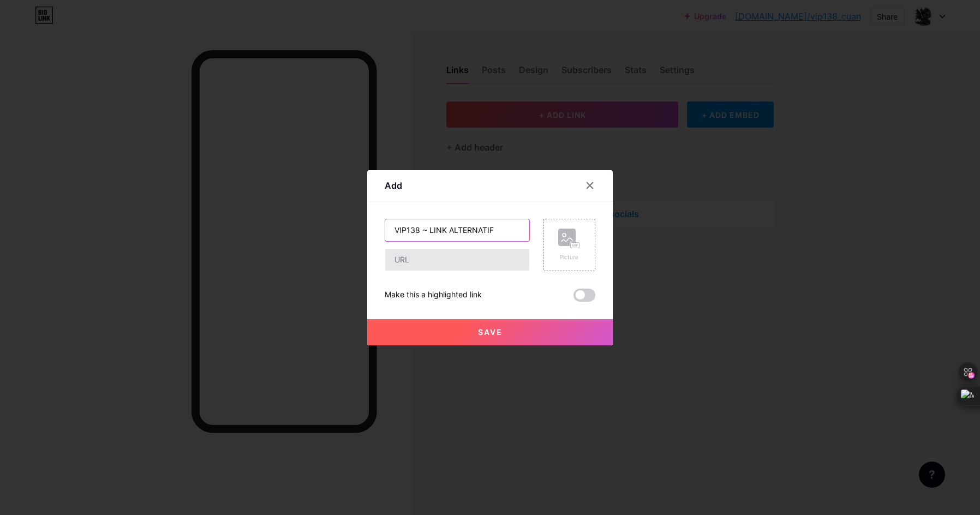 The width and height of the screenshot is (980, 515). I want to click on input: URL, so click(457, 260).